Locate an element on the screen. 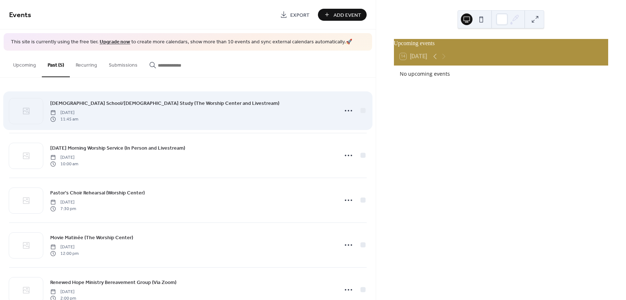 The height and width of the screenshot is (300, 626). span: Events is located at coordinates (20, 15).